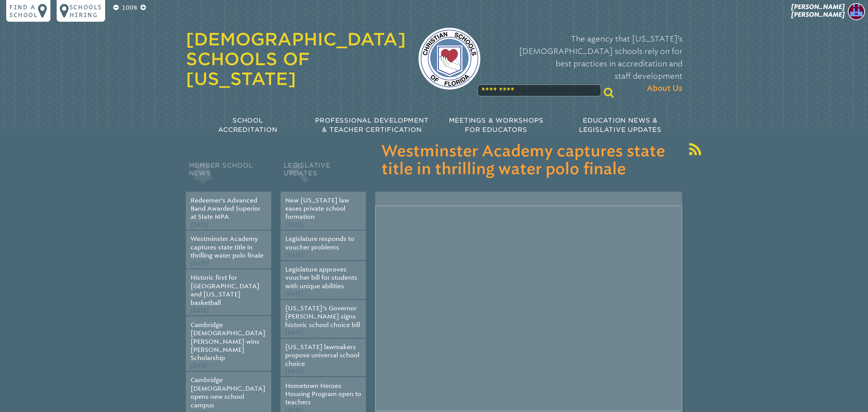  What do you see at coordinates (497, 125) in the screenshot?
I see `span: Meetings & Workshops for Educators` at bounding box center [497, 125].